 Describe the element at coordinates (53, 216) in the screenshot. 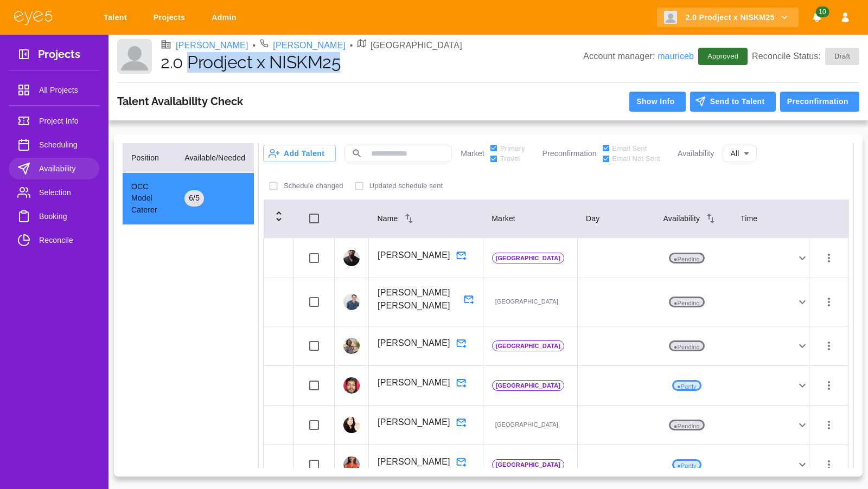

I see `a: Booking` at that location.